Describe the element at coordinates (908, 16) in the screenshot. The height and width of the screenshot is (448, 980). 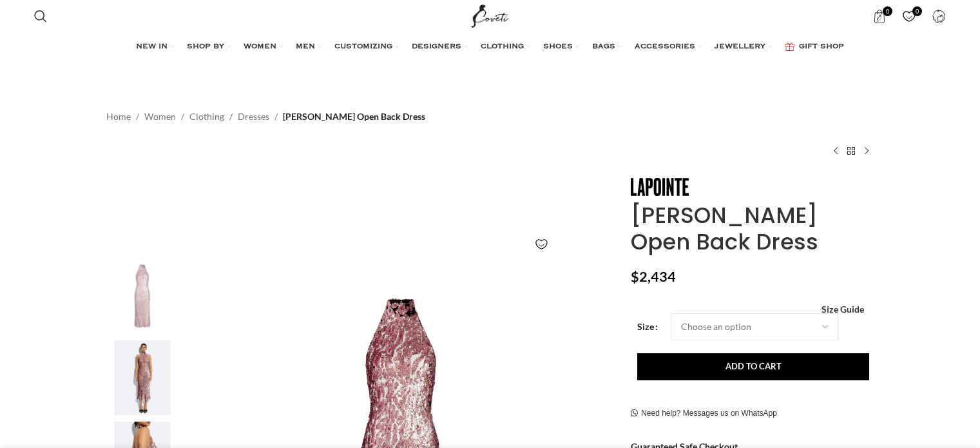
I see `div: My Wishlist` at that location.